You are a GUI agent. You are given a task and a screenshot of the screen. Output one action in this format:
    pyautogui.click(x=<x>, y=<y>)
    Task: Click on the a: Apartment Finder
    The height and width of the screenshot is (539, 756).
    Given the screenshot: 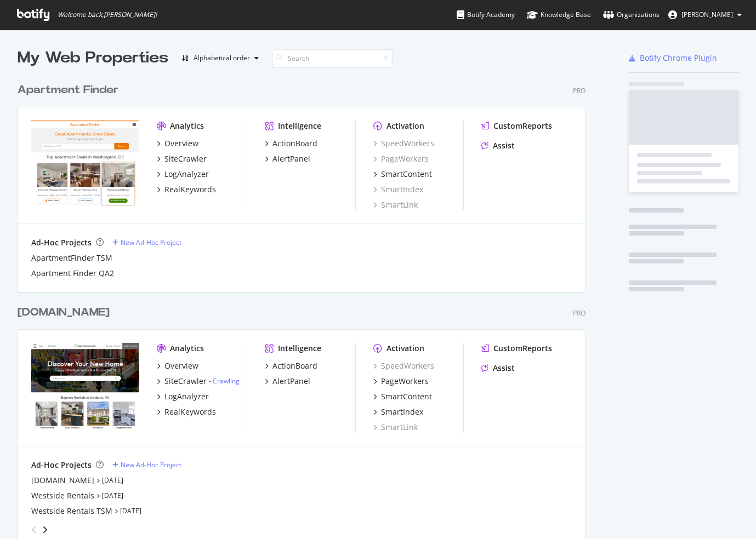 What is the action you would take?
    pyautogui.click(x=70, y=90)
    